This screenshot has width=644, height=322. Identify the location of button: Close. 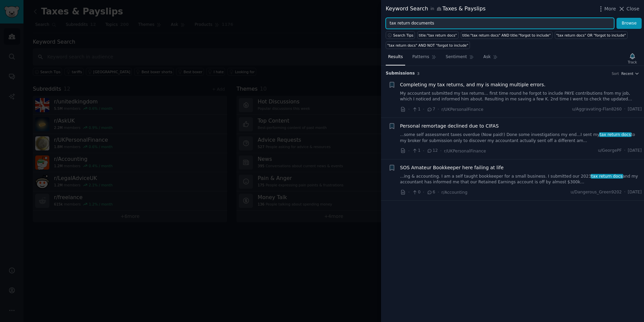
(629, 9).